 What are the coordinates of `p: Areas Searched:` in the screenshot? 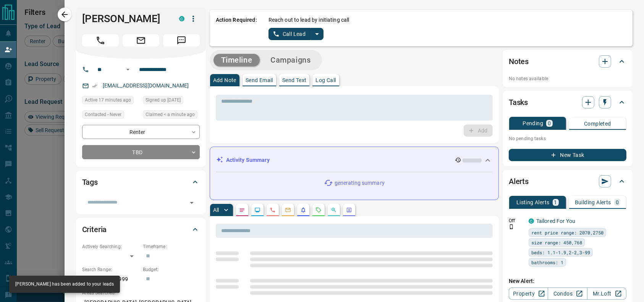 It's located at (141, 293).